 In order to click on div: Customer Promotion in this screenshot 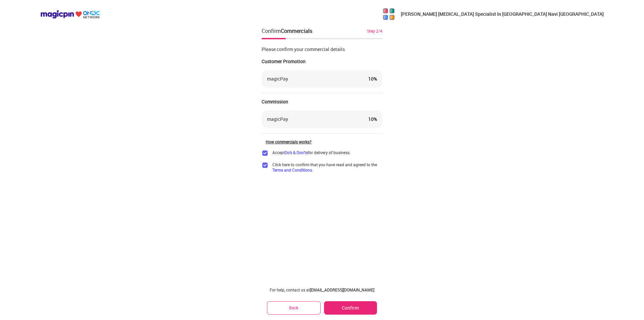, I will do `click(322, 62)`.